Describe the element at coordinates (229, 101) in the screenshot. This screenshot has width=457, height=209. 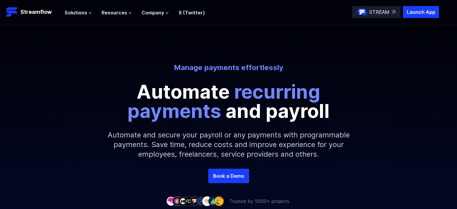
I see `p: Automate and payroll` at that location.